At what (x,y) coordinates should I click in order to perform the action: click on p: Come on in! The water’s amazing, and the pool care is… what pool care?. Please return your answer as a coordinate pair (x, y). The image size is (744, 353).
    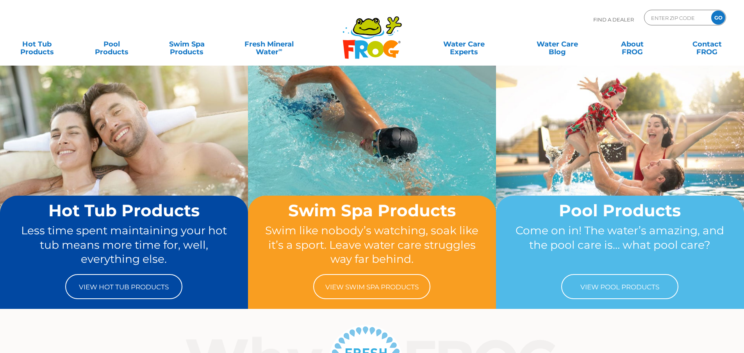
    Looking at the image, I should click on (620, 245).